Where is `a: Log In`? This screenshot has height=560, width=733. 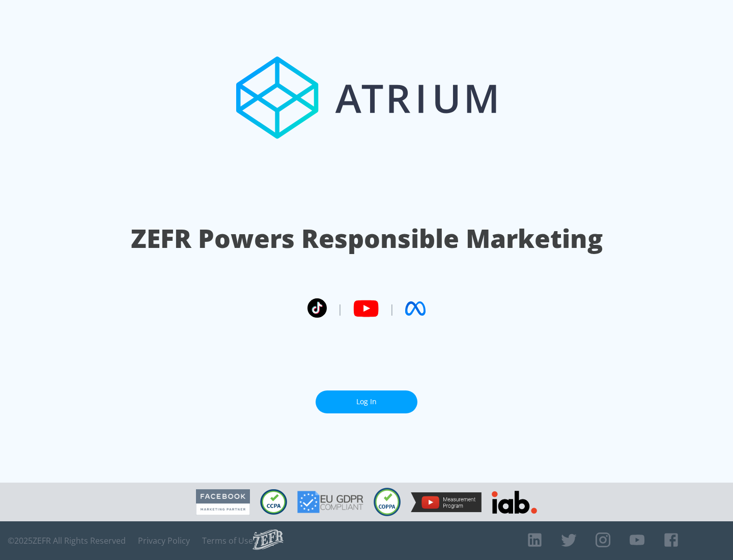 a: Log In is located at coordinates (366, 401).